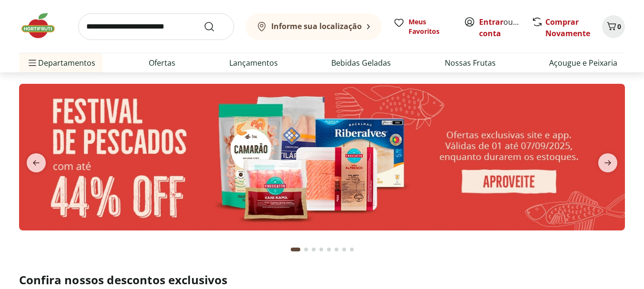  Describe the element at coordinates (61, 63) in the screenshot. I see `span: Departamentos` at that location.